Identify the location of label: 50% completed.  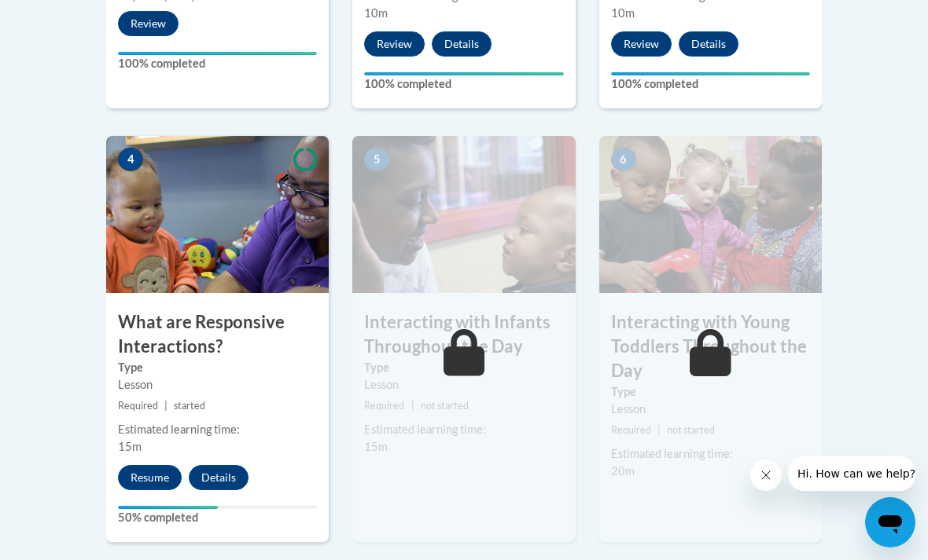
(218, 518).